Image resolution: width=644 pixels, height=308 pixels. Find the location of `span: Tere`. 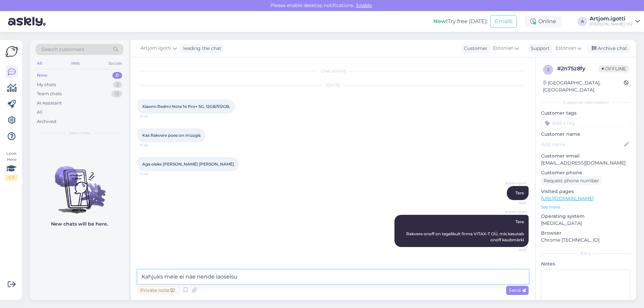

span: Tere is located at coordinates (519, 193).